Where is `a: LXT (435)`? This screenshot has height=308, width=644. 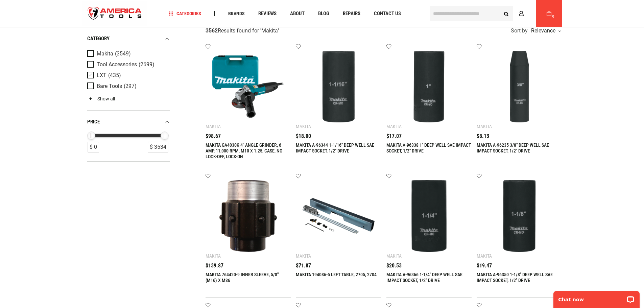
a: LXT (435) is located at coordinates (128, 75).